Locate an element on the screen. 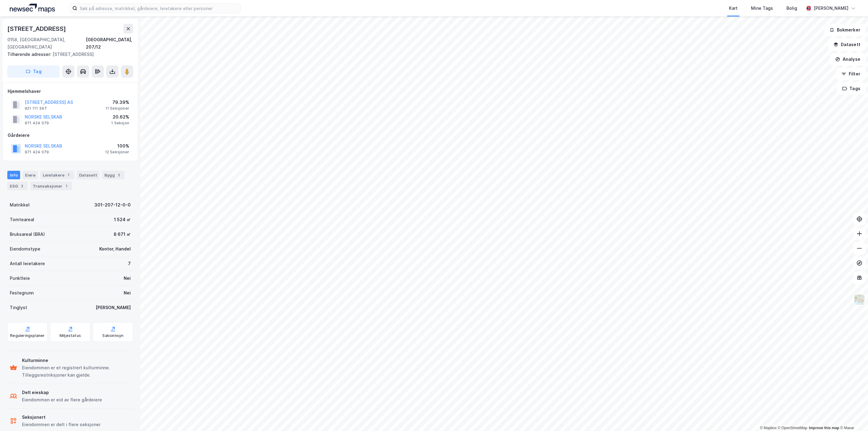 This screenshot has width=868, height=431. div: 921 111 347 is located at coordinates (36, 108).